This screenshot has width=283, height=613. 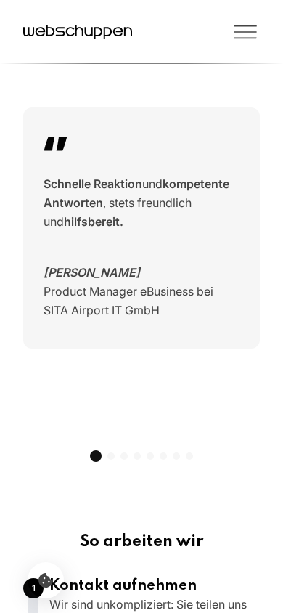 I want to click on button: Cookie-Einstellungen öffnen, so click(x=46, y=581).